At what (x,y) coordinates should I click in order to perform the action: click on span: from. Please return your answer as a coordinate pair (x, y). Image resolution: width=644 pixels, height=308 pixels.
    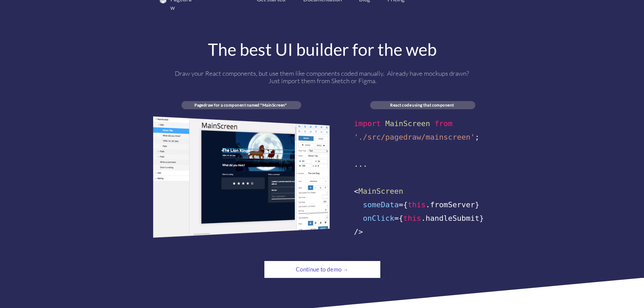
    Looking at the image, I should click on (443, 123).